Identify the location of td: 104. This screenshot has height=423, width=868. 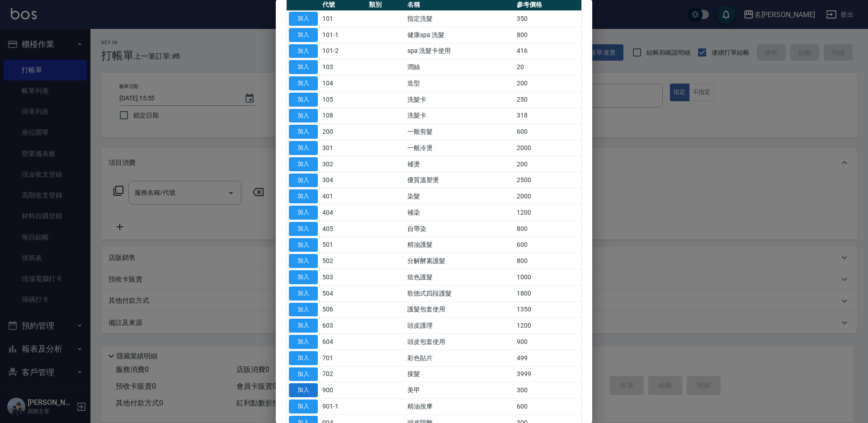
(343, 84).